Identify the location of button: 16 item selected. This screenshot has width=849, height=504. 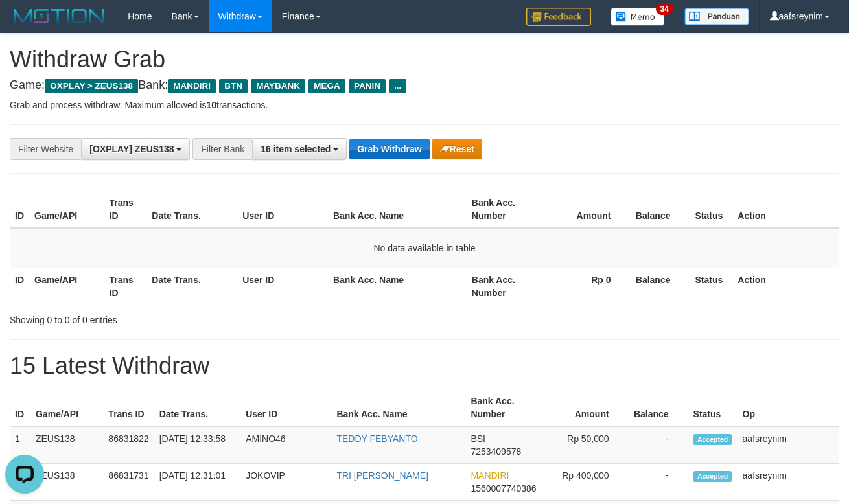
(300, 149).